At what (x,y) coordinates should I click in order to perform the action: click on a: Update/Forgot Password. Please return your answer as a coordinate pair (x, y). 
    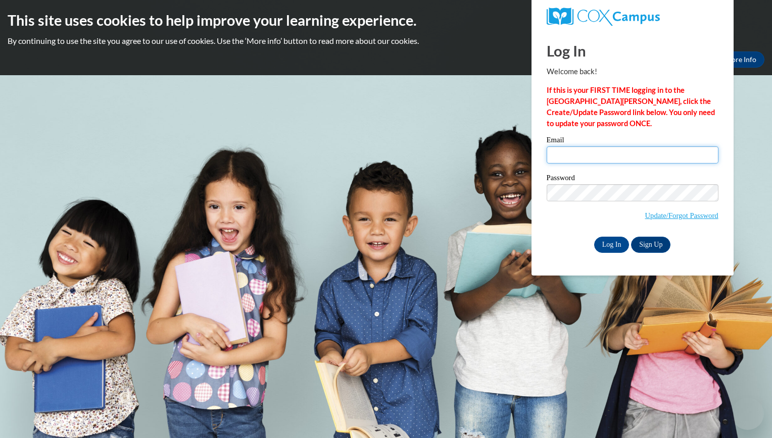
    Looking at the image, I should click on (681, 216).